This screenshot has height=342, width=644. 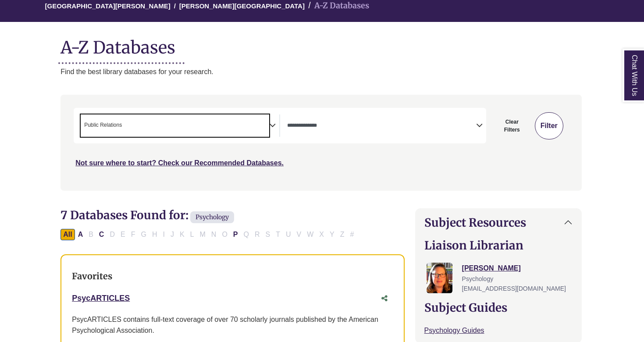 I want to click on div: Alpha-list to filter by first letter of database name, so click(x=208, y=233).